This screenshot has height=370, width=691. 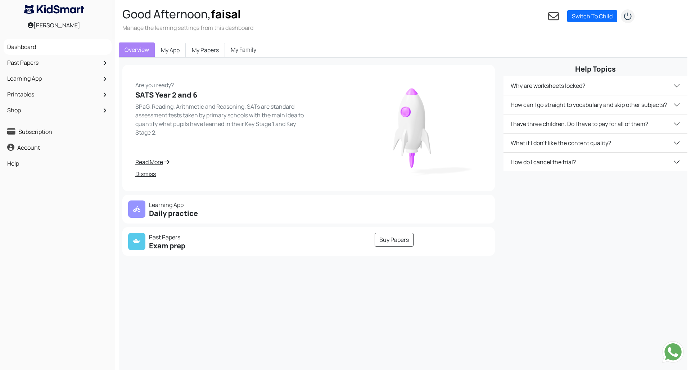 I want to click on a: Account, so click(x=58, y=148).